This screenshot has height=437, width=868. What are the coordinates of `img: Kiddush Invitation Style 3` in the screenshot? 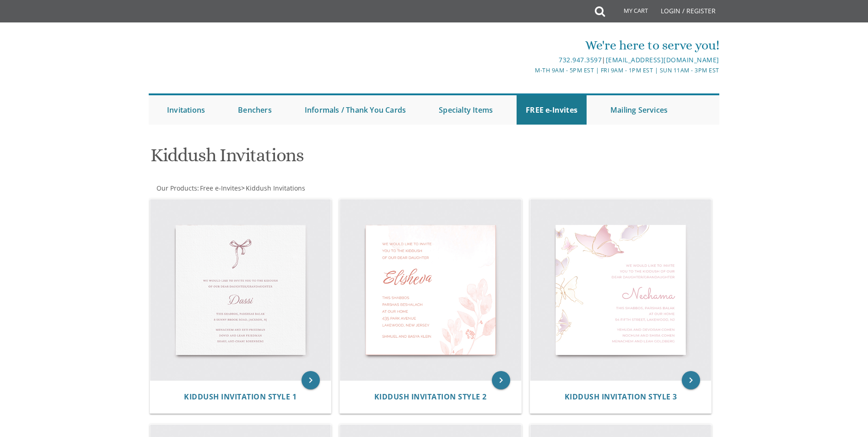 It's located at (621, 290).